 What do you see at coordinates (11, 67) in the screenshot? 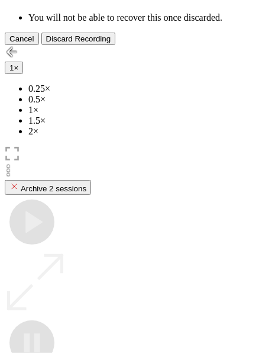
I see `span: 1` at bounding box center [11, 67].